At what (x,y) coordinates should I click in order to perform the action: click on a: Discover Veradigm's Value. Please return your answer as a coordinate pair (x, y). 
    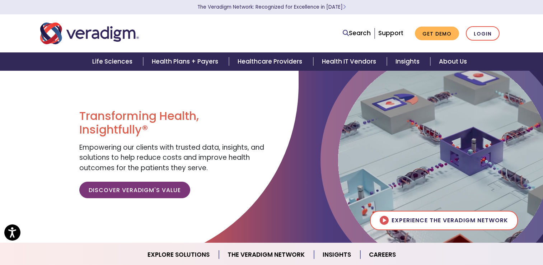
    Looking at the image, I should click on (134, 190).